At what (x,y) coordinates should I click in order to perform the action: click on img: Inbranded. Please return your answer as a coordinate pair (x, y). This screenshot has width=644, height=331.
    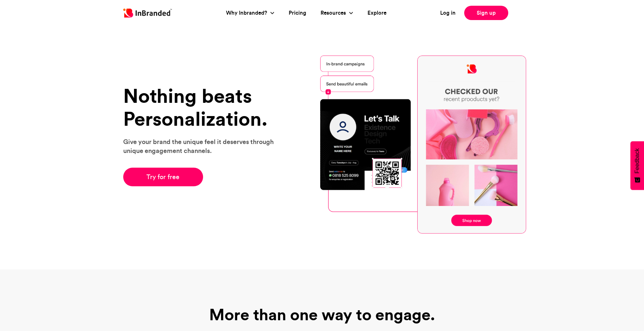
    Looking at the image, I should click on (147, 13).